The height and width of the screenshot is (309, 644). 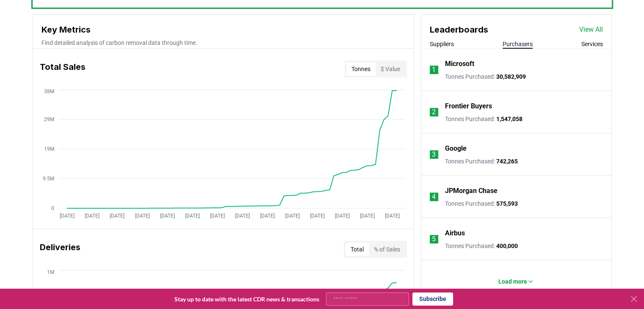 What do you see at coordinates (468, 106) in the screenshot?
I see `p: Frontier Buyers` at bounding box center [468, 106].